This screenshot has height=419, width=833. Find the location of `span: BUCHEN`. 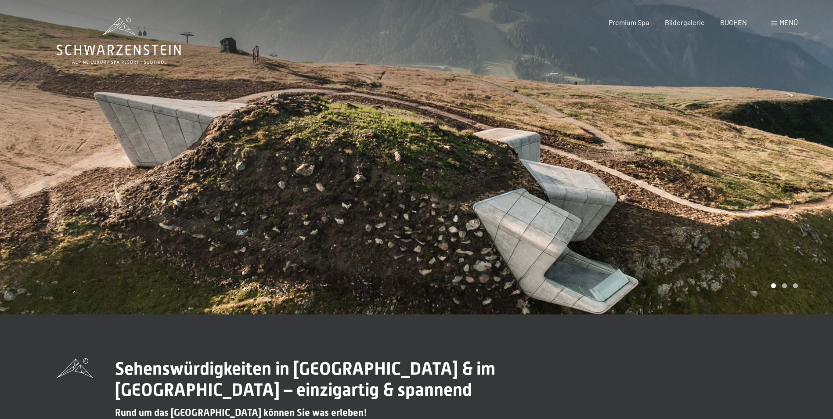

span: BUCHEN is located at coordinates (733, 22).